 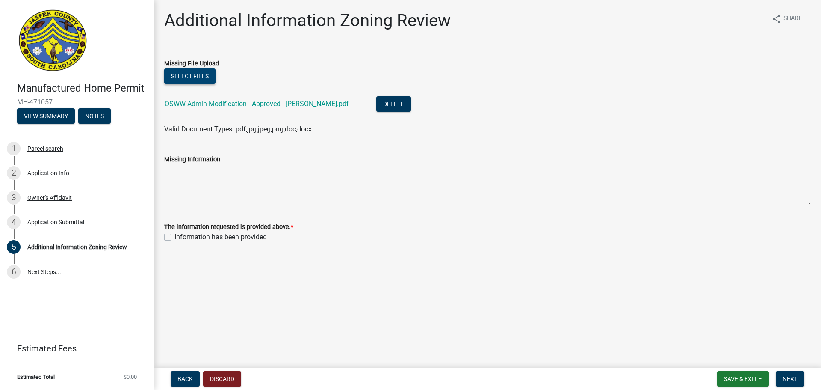 I want to click on div: 2, so click(x=14, y=173).